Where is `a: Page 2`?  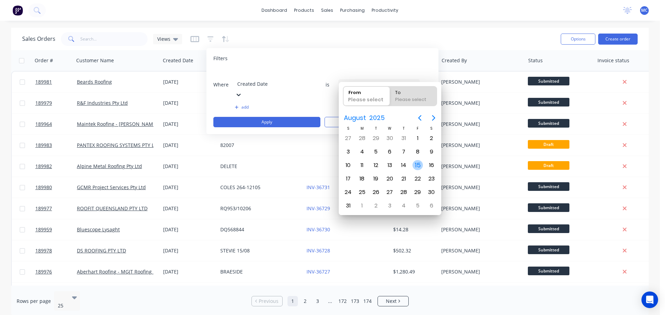 a: Page 2 is located at coordinates (305, 302).